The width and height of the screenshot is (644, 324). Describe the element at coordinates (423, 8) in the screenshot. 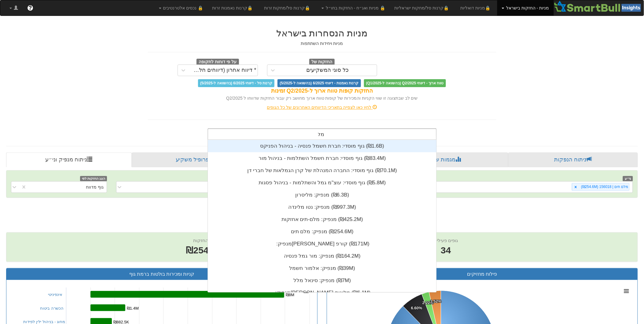

I see `a: 🔒קרנות סל/מחקות ישראליות` at that location.